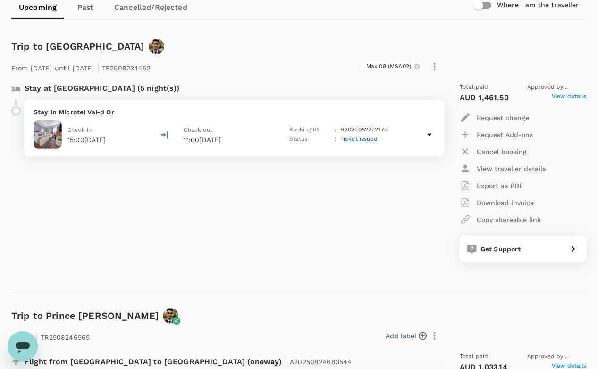 This screenshot has width=598, height=369. What do you see at coordinates (570, 98) in the screenshot?
I see `span: View details` at bounding box center [570, 98].